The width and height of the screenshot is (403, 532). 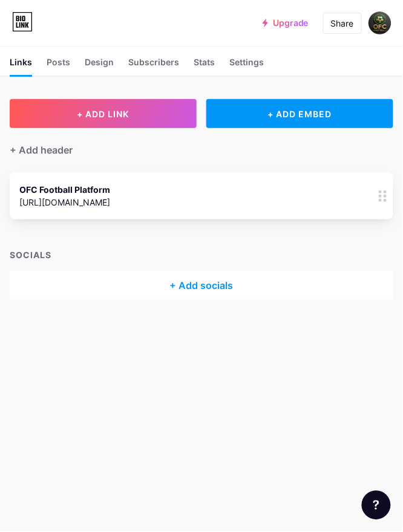 What do you see at coordinates (65, 189) in the screenshot?
I see `div: OFC Football Platform` at bounding box center [65, 189].